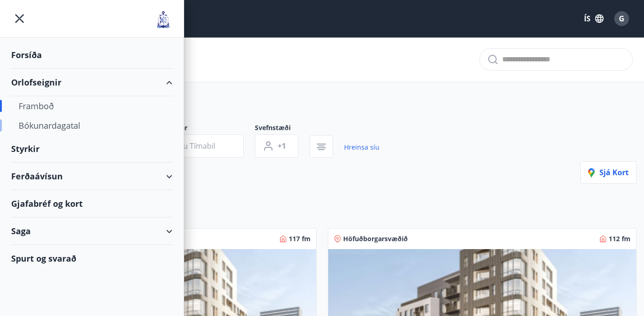 This screenshot has width=644, height=316. What do you see at coordinates (192, 146) in the screenshot?
I see `span: Veldu tímabil` at bounding box center [192, 146].